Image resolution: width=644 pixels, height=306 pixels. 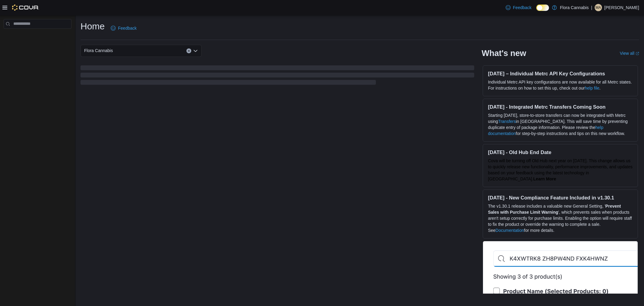 I want to click on span: Loading, so click(x=277, y=76).